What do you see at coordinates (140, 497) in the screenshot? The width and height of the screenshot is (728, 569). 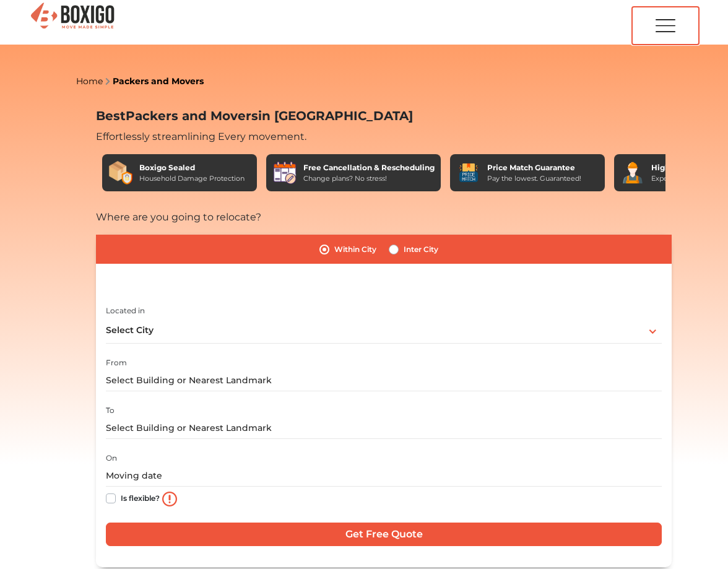 I see `label: Is flexible?` at bounding box center [140, 497].